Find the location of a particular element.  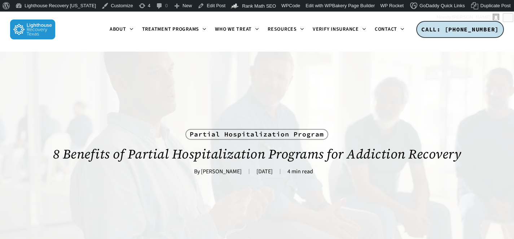

span: Resources is located at coordinates (282, 29).